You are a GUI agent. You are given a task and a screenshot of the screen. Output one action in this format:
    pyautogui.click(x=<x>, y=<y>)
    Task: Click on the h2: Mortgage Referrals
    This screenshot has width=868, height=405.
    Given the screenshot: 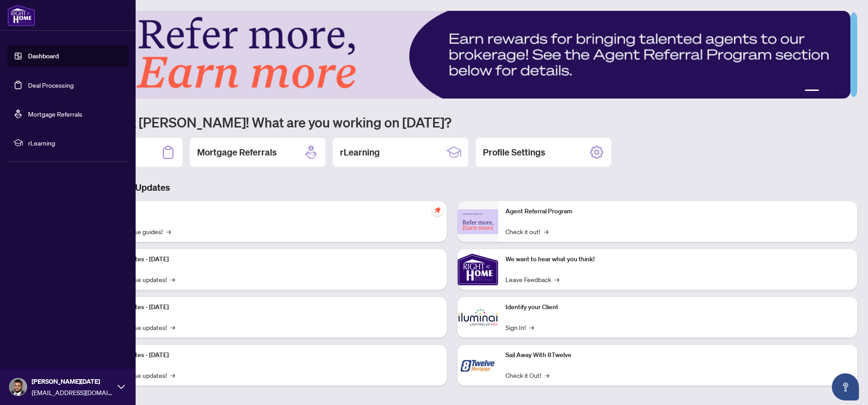 What is the action you would take?
    pyautogui.click(x=237, y=153)
    